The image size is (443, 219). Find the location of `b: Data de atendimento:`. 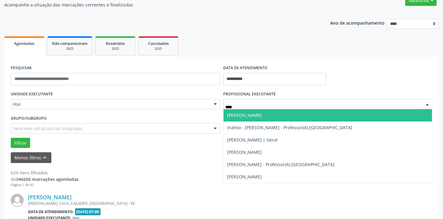

b: Data de atendimento: is located at coordinates (51, 211).